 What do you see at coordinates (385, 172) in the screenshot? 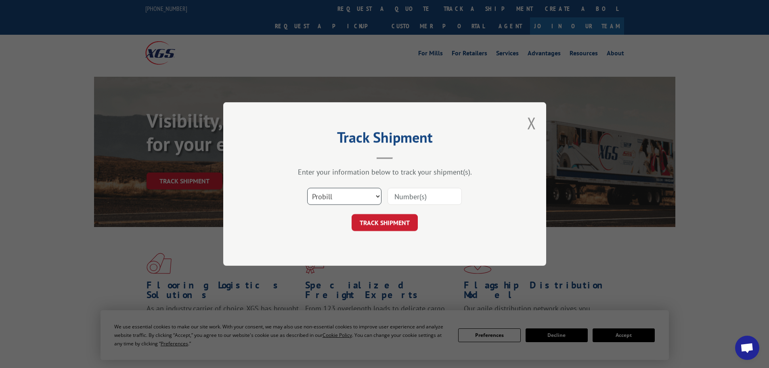
I see `div: Enter your information below to track your shipment(s).` at bounding box center [385, 172].